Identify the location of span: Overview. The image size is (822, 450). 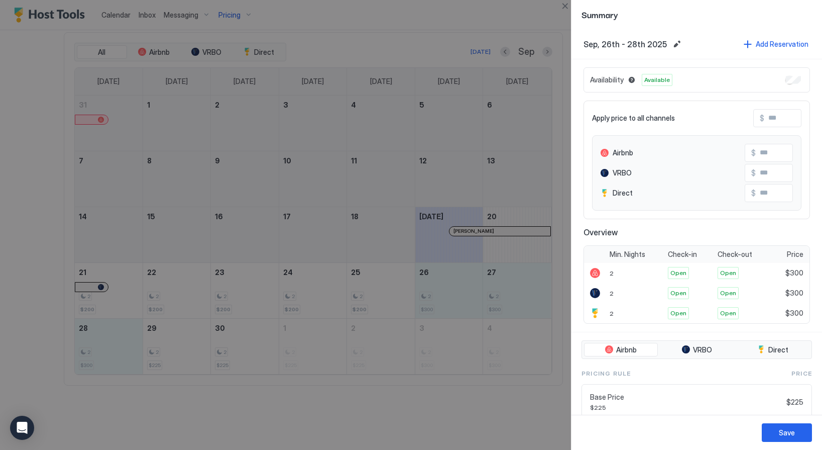
(697, 232).